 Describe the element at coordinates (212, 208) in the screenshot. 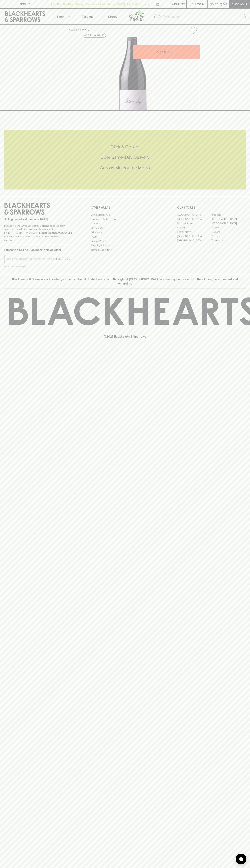

I see `p: OUR STORES` at that location.